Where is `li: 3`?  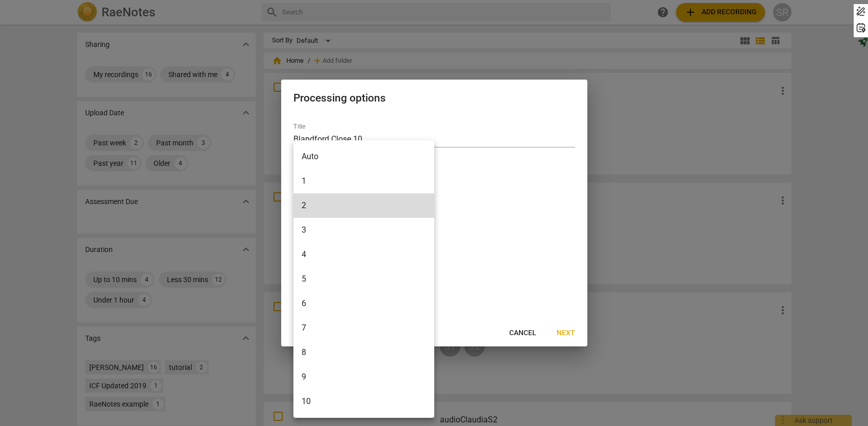 li: 3 is located at coordinates (364, 230).